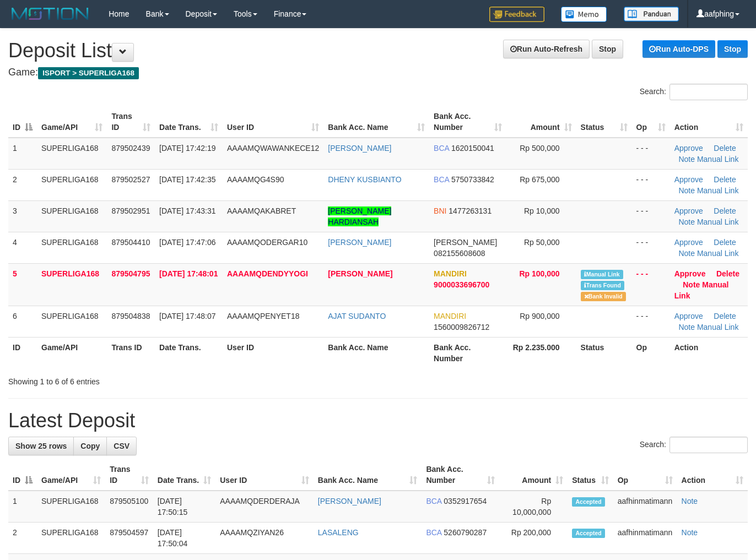 This screenshot has height=560, width=756. I want to click on span: 879502527, so click(130, 179).